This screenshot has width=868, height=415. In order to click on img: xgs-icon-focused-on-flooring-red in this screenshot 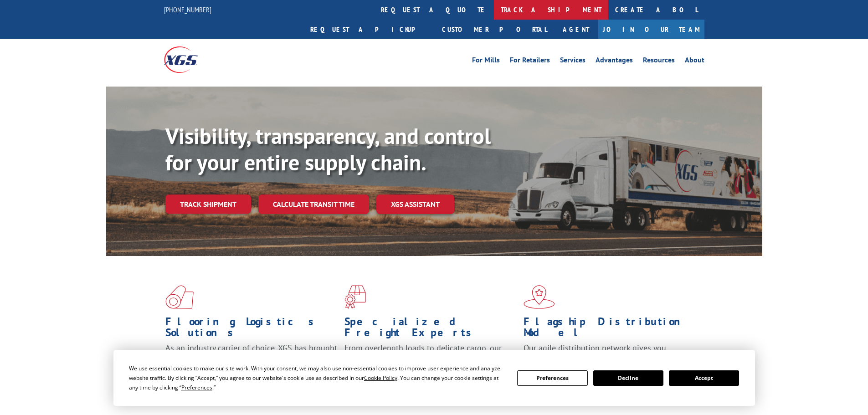, I will do `click(355, 297)`.